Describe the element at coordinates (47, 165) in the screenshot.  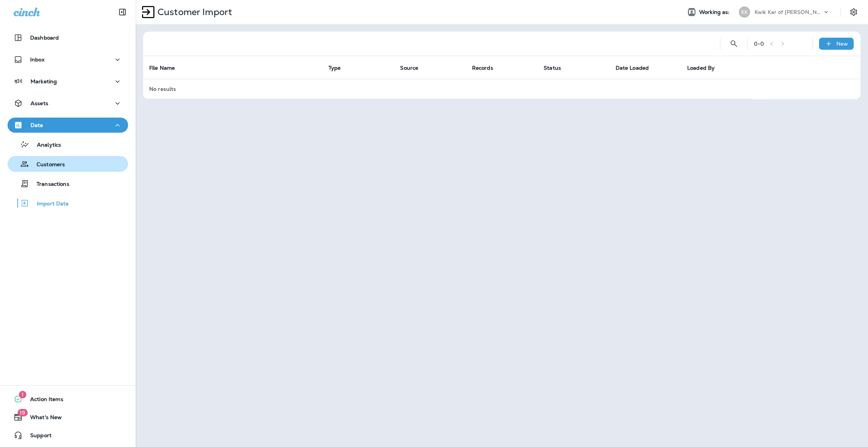
I see `p: Customers` at that location.